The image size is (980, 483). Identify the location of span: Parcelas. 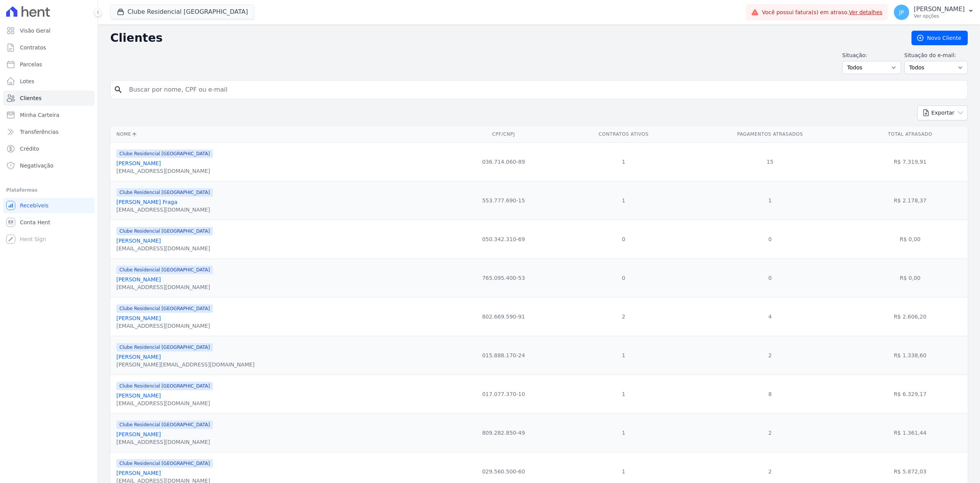
(31, 64).